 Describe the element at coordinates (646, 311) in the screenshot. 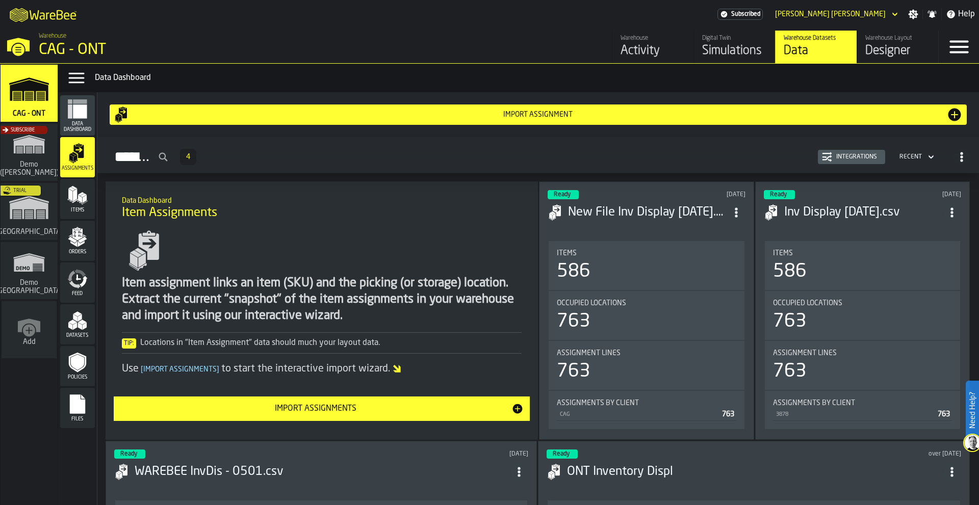

I see `div: ItemListCard-DashboardItemContainer` at that location.